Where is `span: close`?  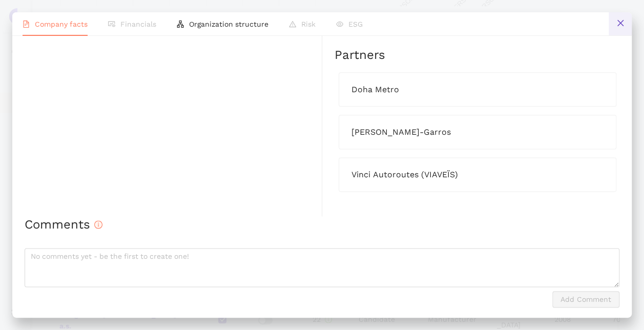
span: close is located at coordinates (621, 23).